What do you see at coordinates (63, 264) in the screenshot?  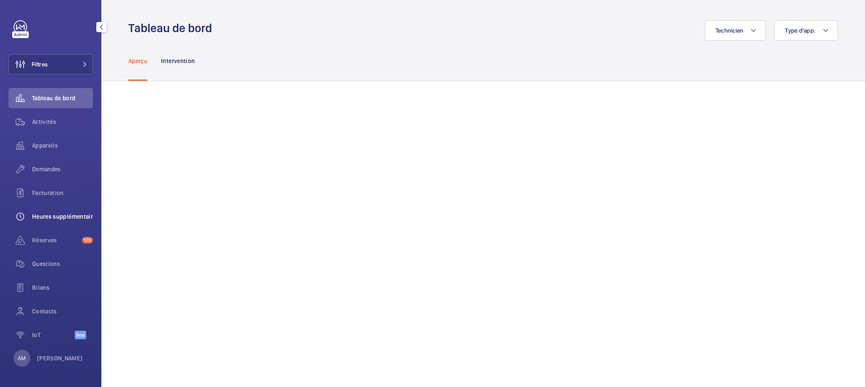 I see `span: Questions` at bounding box center [63, 264].